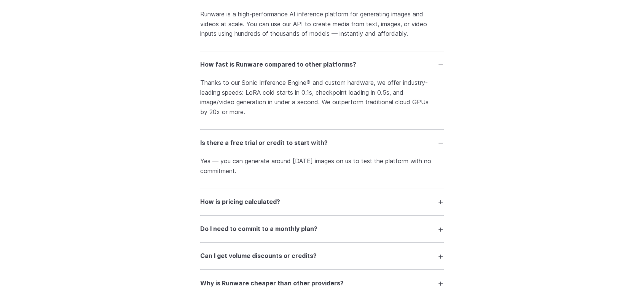 This screenshot has width=644, height=304. I want to click on h3: How is pricing calculated?, so click(240, 202).